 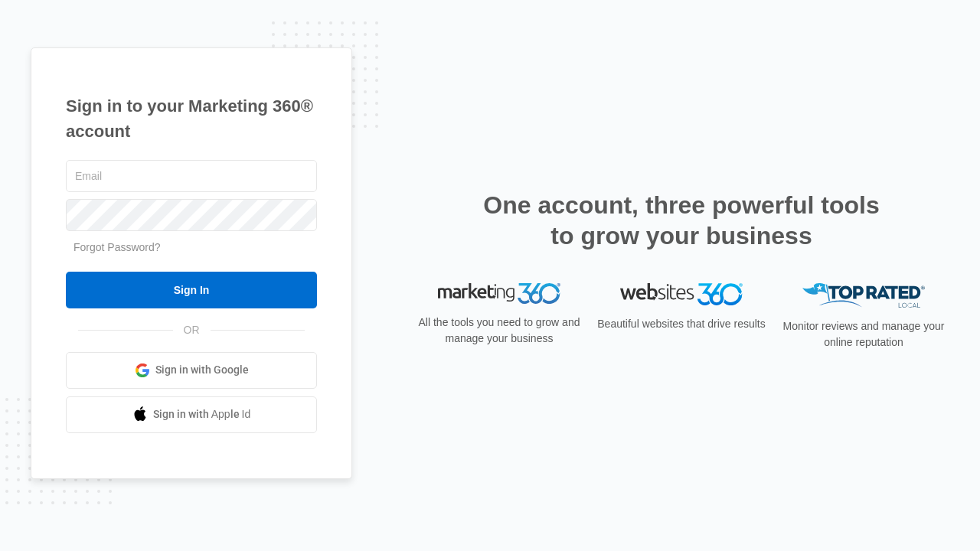 I want to click on input: Email, so click(x=192, y=176).